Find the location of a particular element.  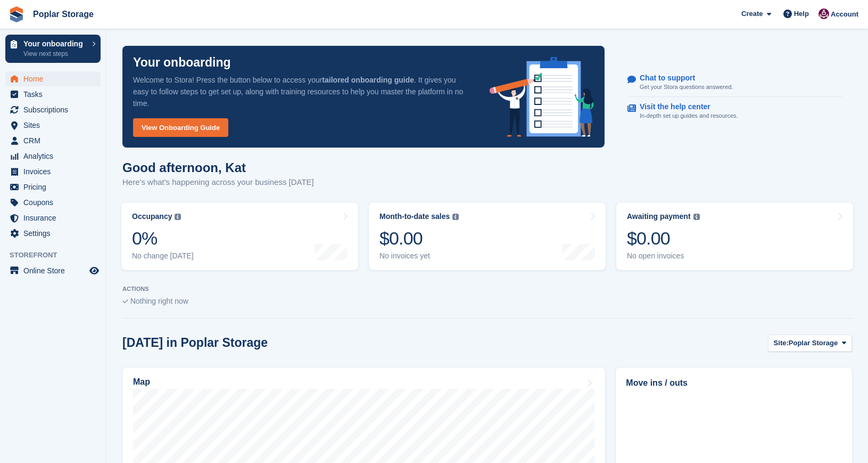

p: View next steps is located at coordinates (55, 54).